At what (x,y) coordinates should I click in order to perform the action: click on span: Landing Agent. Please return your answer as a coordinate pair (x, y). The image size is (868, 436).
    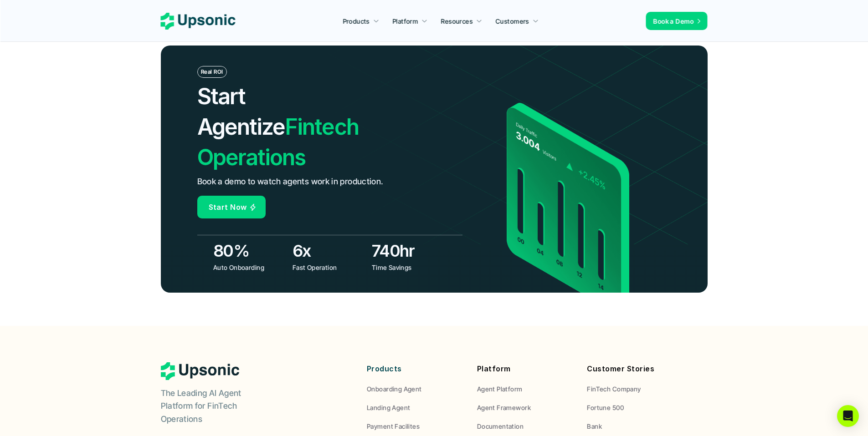
    Looking at the image, I should click on (389, 407).